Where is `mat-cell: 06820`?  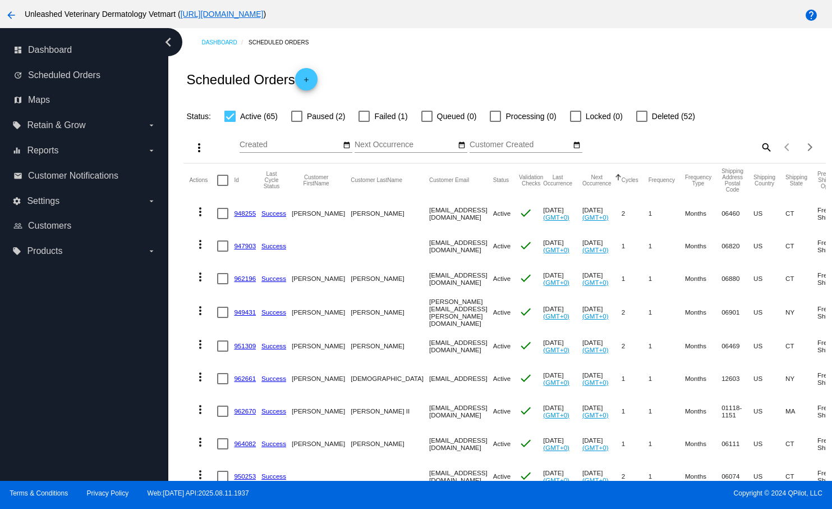 mat-cell: 06820 is located at coordinates (738, 246).